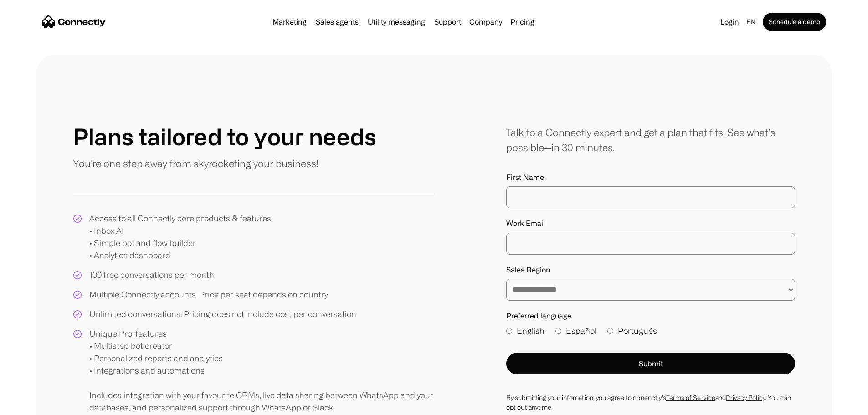 The width and height of the screenshot is (868, 415). I want to click on button: Submit, so click(650, 363).